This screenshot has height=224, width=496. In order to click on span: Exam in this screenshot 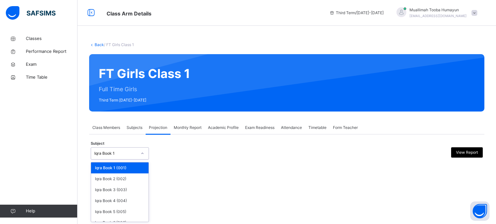, I will do `click(52, 65)`.